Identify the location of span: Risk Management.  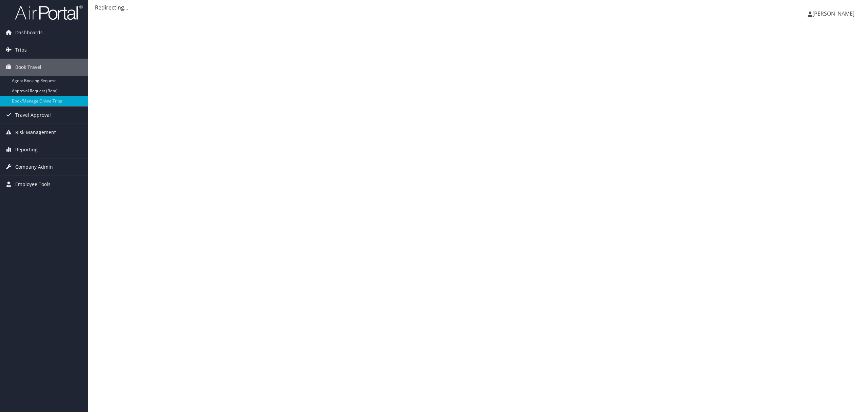
(36, 132).